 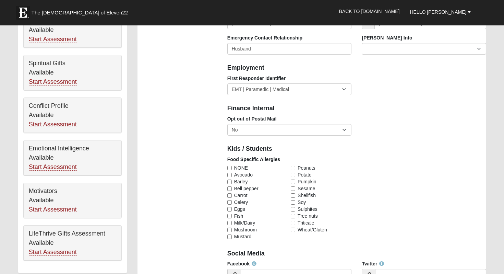 What do you see at coordinates (72, 73) in the screenshot?
I see `div: Spiritual Gifts Available` at bounding box center [72, 73].